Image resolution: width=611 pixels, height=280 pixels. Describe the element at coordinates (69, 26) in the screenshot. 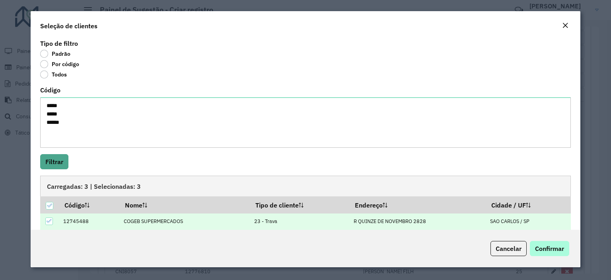

I see `h4: Seleção de clientes` at that location.